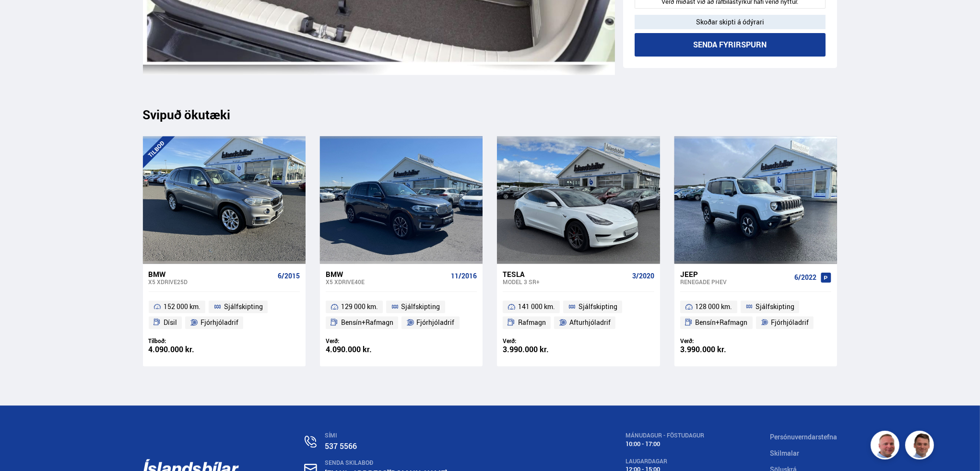 Image resolution: width=980 pixels, height=471 pixels. I want to click on span: 152 000 km., so click(182, 307).